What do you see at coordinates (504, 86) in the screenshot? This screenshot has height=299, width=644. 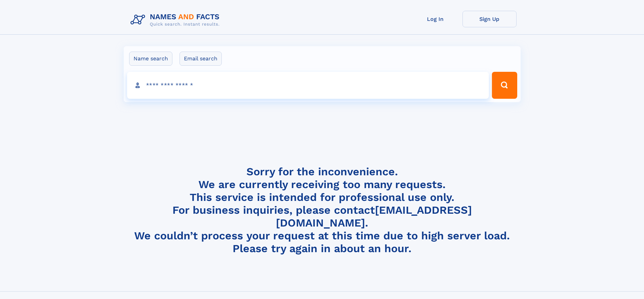 I see `button: Search Button` at bounding box center [504, 86].